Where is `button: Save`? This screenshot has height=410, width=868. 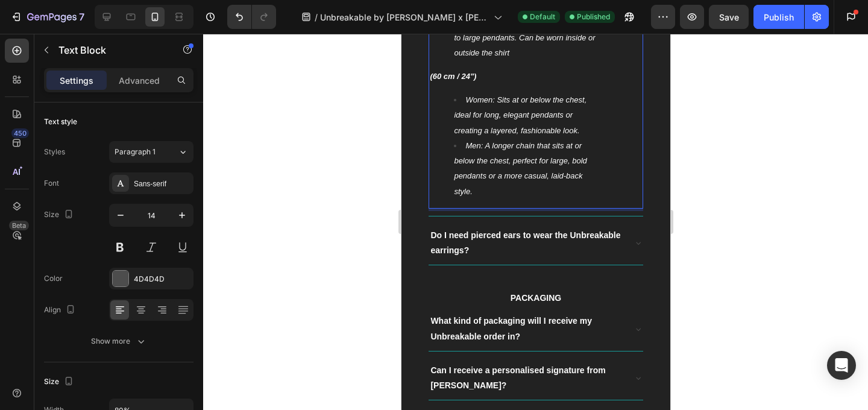
button: Save is located at coordinates (729, 17).